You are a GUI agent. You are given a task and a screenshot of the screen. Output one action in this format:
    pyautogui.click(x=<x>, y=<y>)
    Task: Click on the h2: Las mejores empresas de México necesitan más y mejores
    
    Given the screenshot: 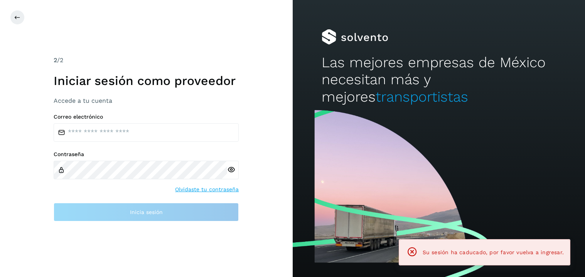 What is the action you would take?
    pyautogui.click(x=439, y=79)
    